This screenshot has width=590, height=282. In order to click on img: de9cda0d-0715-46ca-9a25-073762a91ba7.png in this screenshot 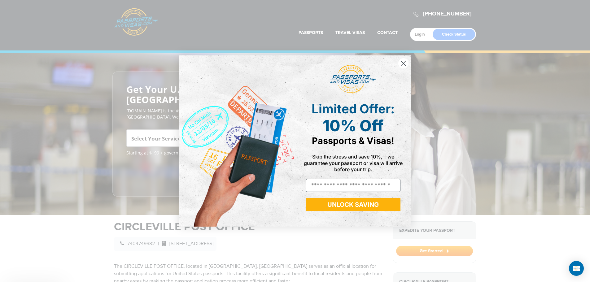, I will do `click(237, 141)`.